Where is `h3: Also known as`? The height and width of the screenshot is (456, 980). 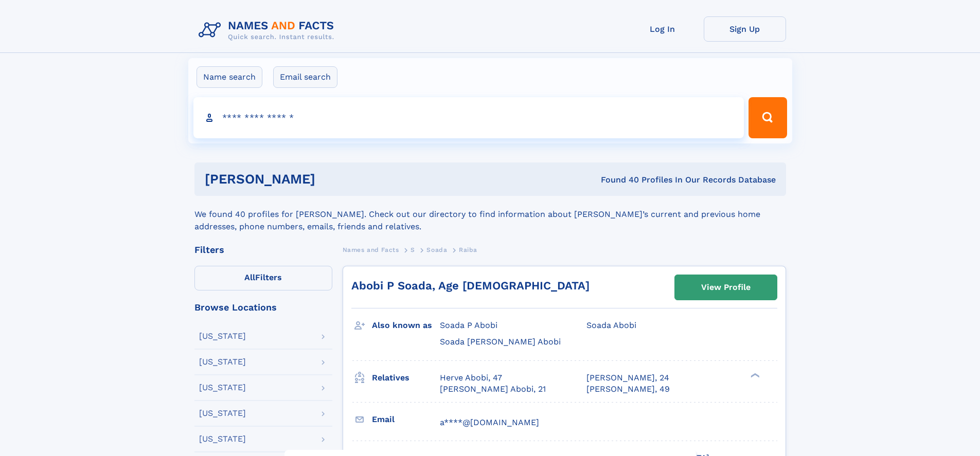 h3: Also known as is located at coordinates (406, 325).